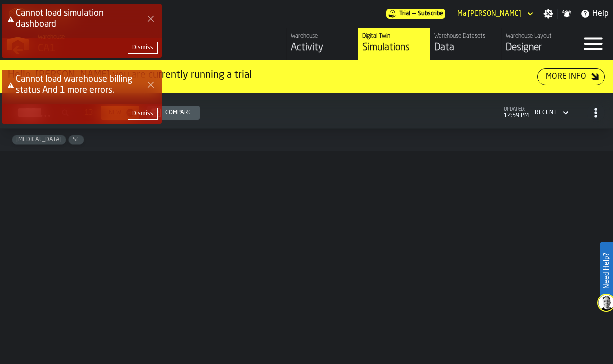 This screenshot has width=613, height=364. What do you see at coordinates (76, 140) in the screenshot?
I see `span: SF` at bounding box center [76, 140].